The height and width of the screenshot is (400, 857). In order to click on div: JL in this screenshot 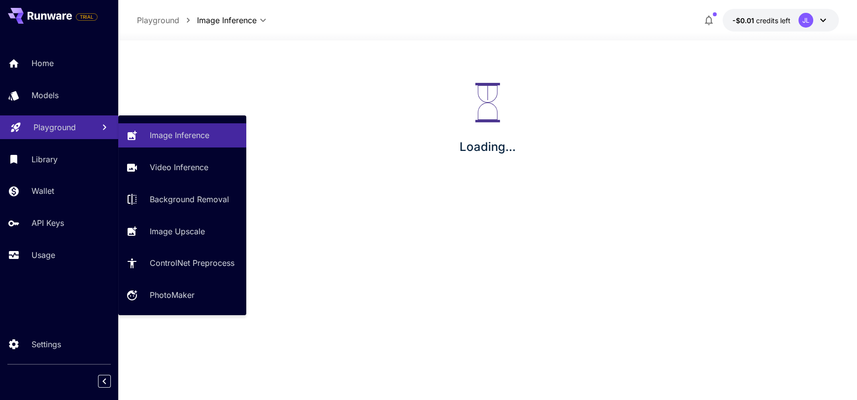, I will do `click(806, 20)`.